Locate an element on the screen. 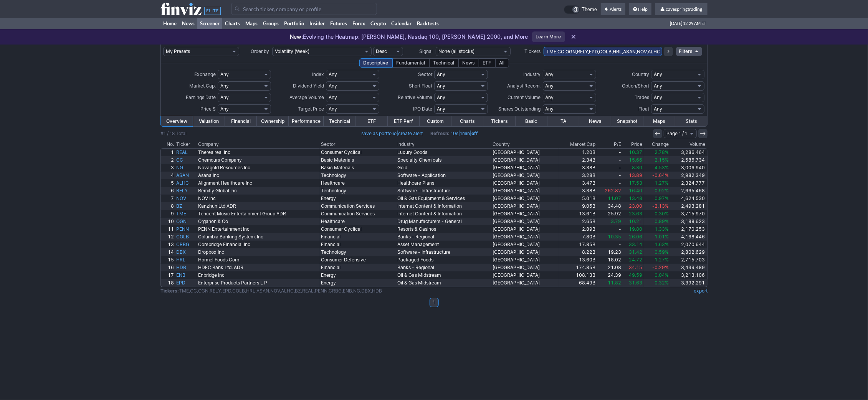  a: 17.85B is located at coordinates (578, 245).